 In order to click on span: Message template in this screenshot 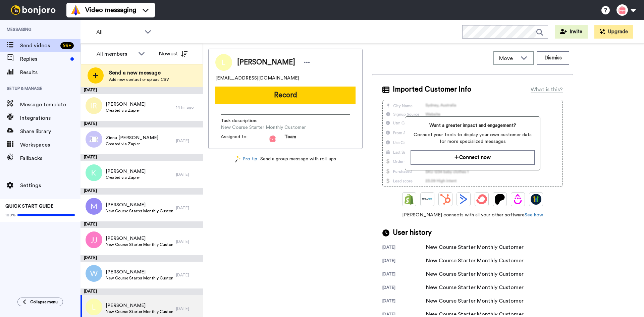, I will do `click(50, 104)`.